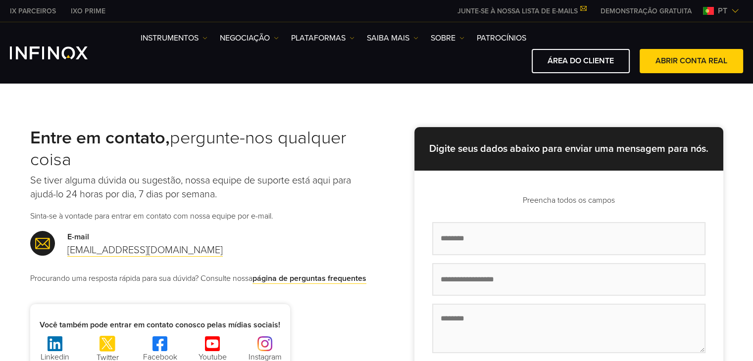  What do you see at coordinates (203, 216) in the screenshot?
I see `p: Sinta-se à vontade para entrar em contato com nossa equipe por e-mail.` at bounding box center [203, 216].